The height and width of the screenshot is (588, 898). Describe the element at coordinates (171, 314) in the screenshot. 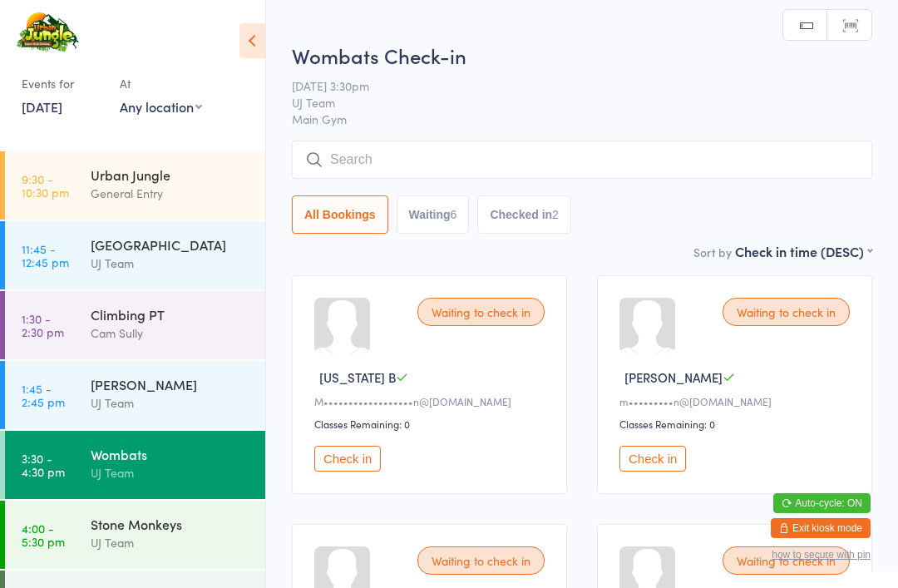

I see `div: Climbing PT` at that location.